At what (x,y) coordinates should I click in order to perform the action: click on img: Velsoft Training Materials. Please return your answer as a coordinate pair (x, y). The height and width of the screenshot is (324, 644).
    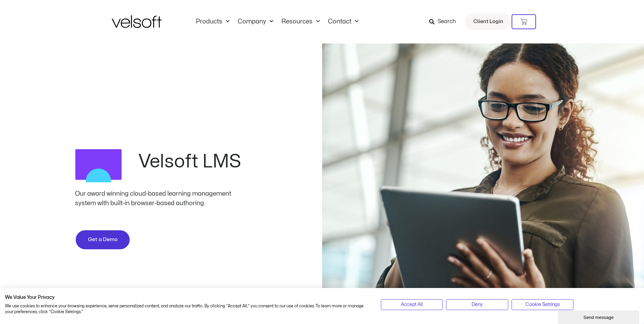
    Looking at the image, I should click on (136, 22).